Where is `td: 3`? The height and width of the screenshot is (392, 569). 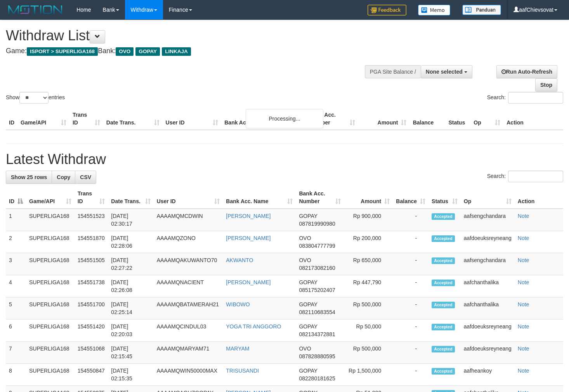
td: 3 is located at coordinates (16, 264).